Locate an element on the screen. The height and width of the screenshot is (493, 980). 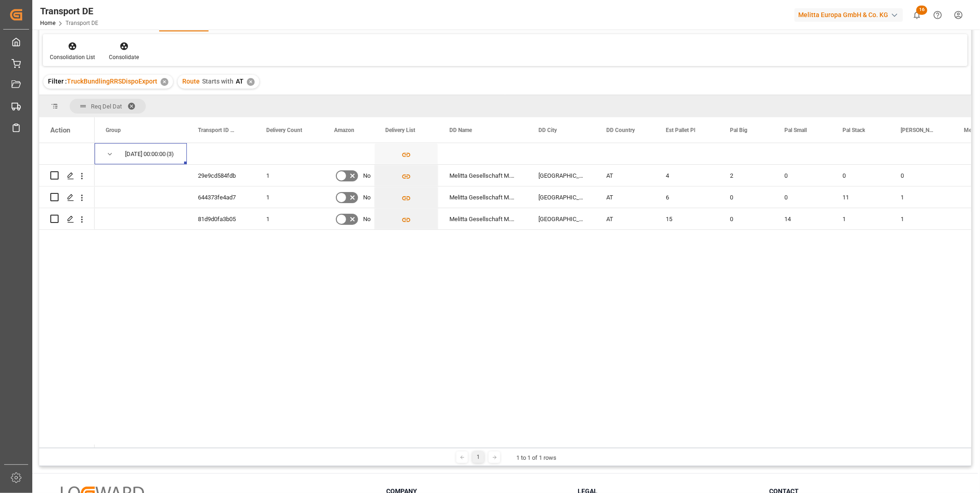
div: 81d9d0fa3b05 is located at coordinates (221, 219).